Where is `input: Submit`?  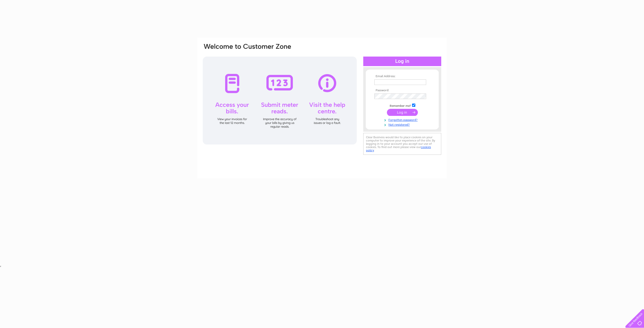
input: Submit is located at coordinates (402, 112).